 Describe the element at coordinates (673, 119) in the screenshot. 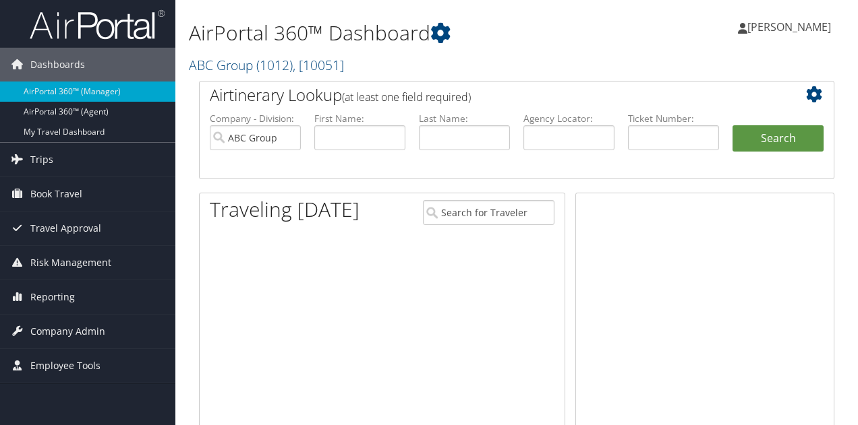

I see `label: Ticket Number:` at that location.